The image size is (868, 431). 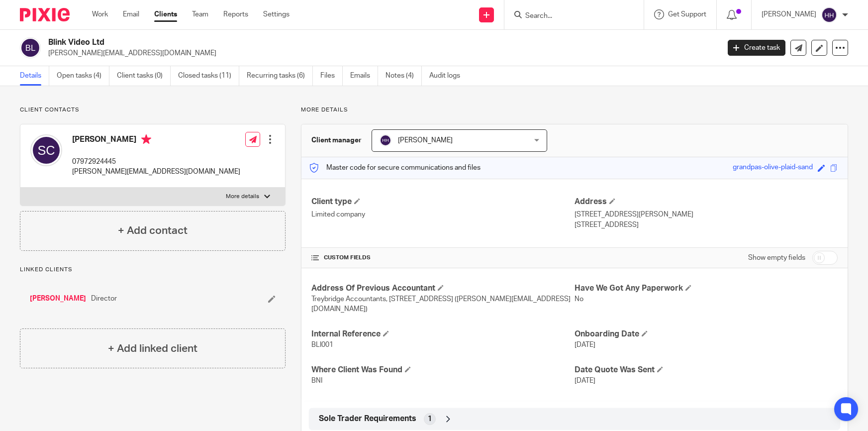 What do you see at coordinates (368, 419) in the screenshot?
I see `span: Sole Trader Requirements` at bounding box center [368, 419].